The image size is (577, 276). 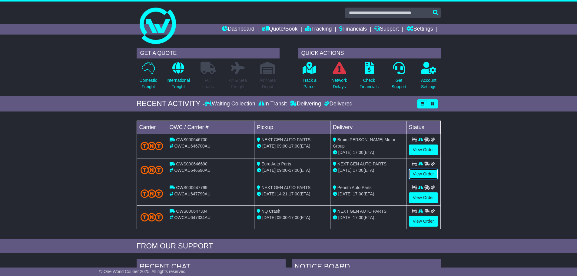 What do you see at coordinates (339, 77) in the screenshot?
I see `a: NetworkDelays` at bounding box center [339, 77].